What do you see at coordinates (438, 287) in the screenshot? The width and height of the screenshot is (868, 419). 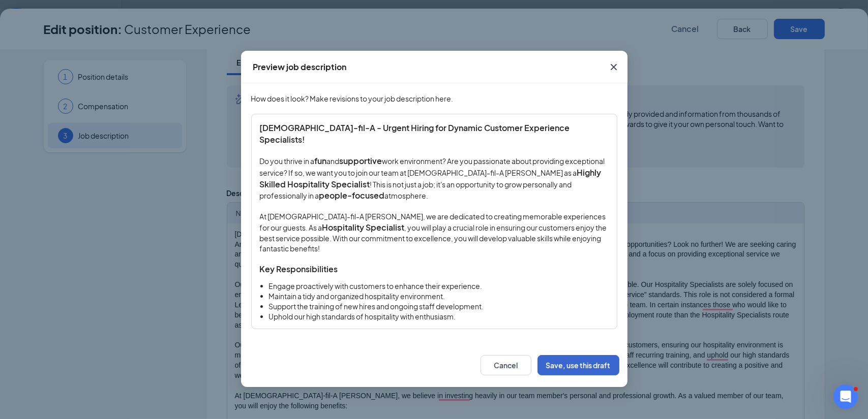 I see `li: Engage proactively with customers to enhance their experience.` at bounding box center [438, 287].